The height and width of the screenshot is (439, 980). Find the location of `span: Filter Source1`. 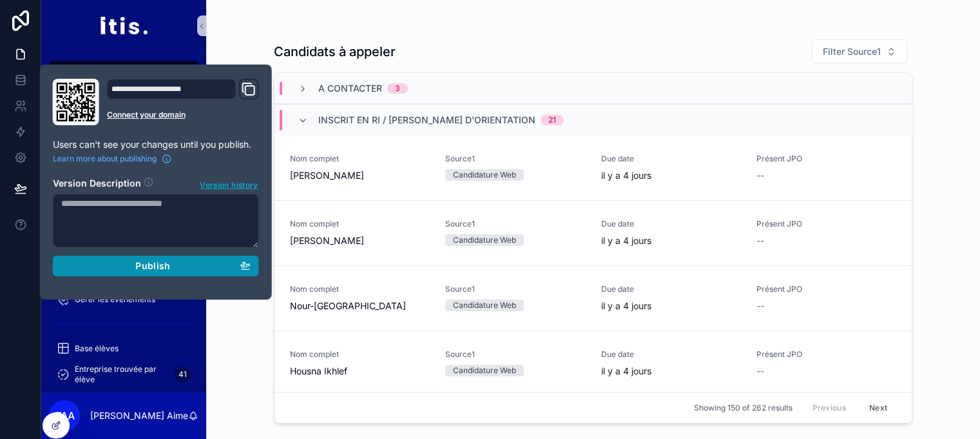

span: Filter Source1 is located at coordinates (852, 51).